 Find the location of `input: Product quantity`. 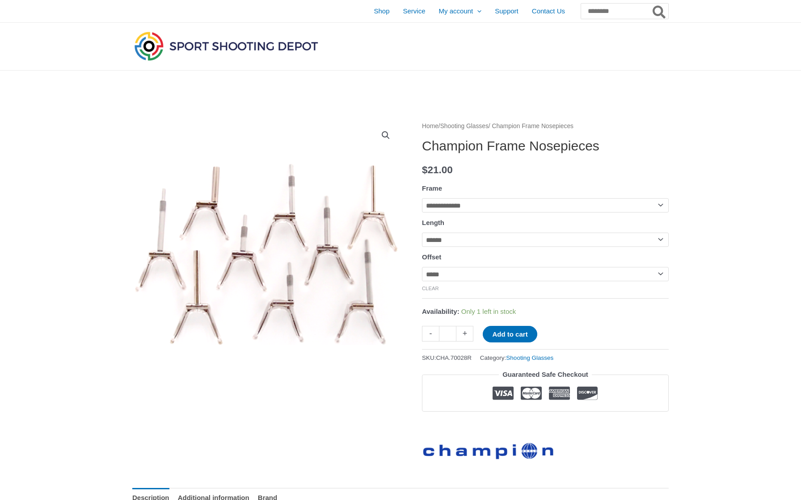

input: Product quantity is located at coordinates (447, 334).